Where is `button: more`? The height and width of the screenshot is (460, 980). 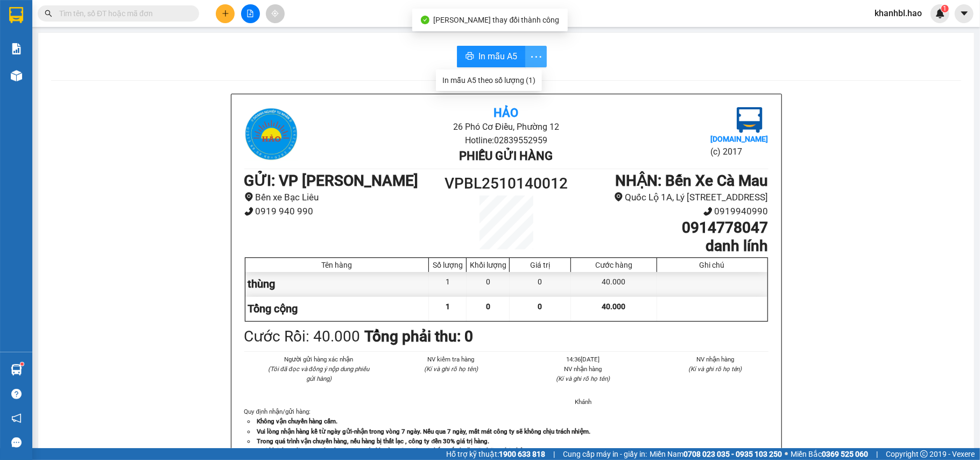 button: more is located at coordinates (536, 57).